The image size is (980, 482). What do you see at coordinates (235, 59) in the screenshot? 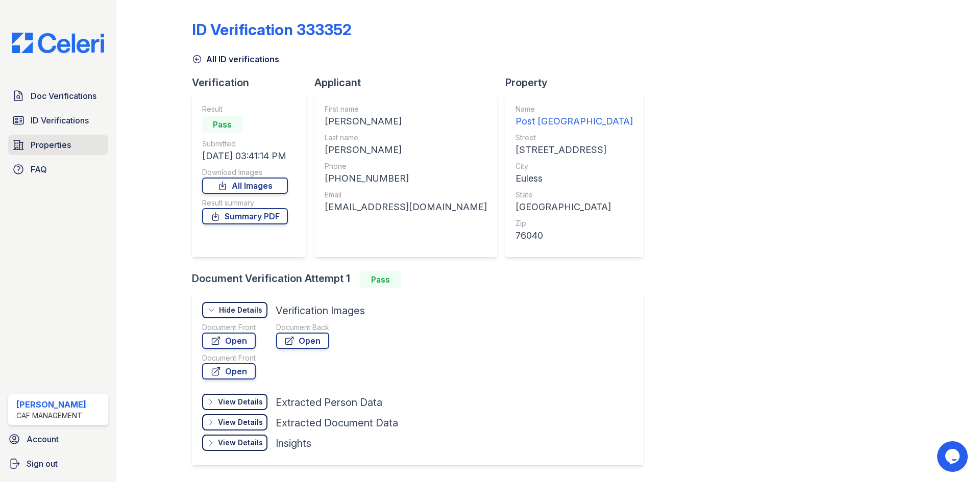
I see `a: All ID verifications` at bounding box center [235, 59].